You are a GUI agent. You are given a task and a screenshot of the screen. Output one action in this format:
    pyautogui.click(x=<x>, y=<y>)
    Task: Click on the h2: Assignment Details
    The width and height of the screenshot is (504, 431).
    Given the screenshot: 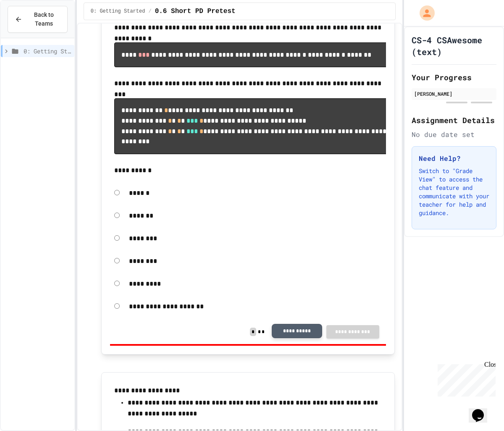 What is the action you would take?
    pyautogui.click(x=454, y=120)
    